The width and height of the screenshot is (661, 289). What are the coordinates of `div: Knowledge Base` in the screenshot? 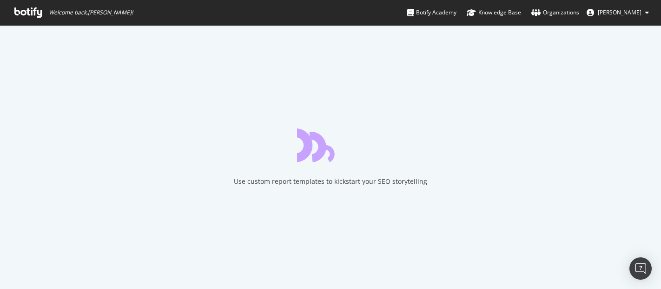 It's located at (494, 13).